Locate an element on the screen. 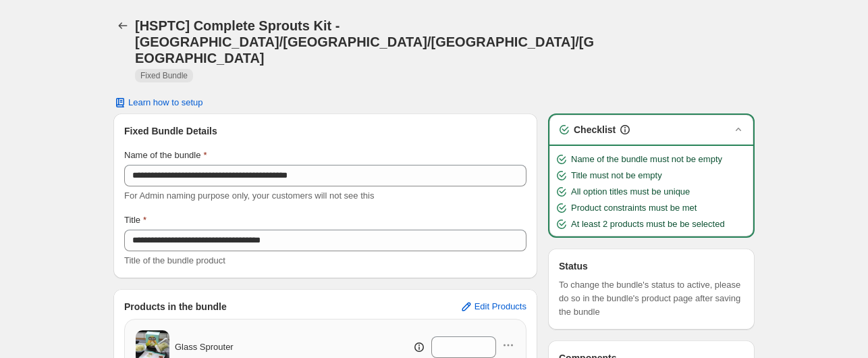 This screenshot has width=868, height=358. span: Edit Products is located at coordinates (500, 306).